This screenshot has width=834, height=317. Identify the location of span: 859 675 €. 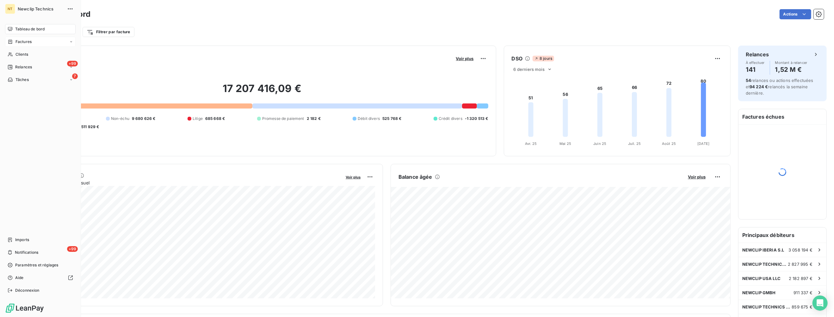
(802, 307).